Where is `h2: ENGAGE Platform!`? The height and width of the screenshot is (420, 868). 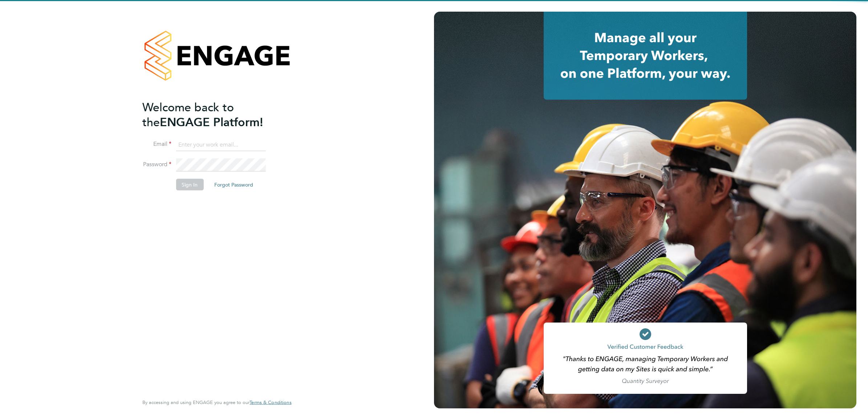
h2: ENGAGE Platform! is located at coordinates (213, 115).